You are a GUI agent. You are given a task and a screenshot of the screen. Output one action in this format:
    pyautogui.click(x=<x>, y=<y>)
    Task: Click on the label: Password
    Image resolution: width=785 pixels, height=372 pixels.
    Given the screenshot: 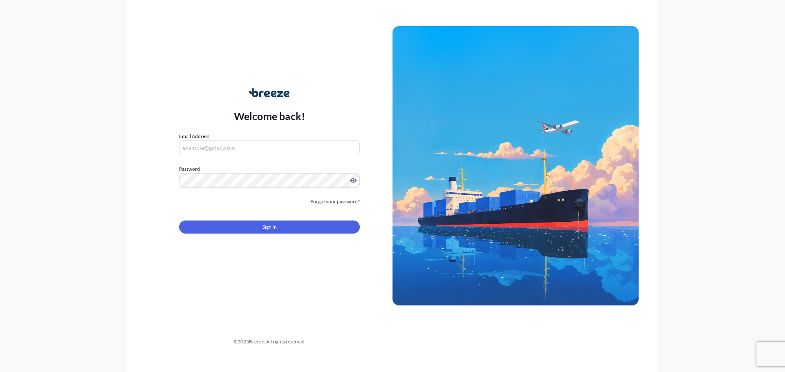 What is the action you would take?
    pyautogui.click(x=269, y=169)
    